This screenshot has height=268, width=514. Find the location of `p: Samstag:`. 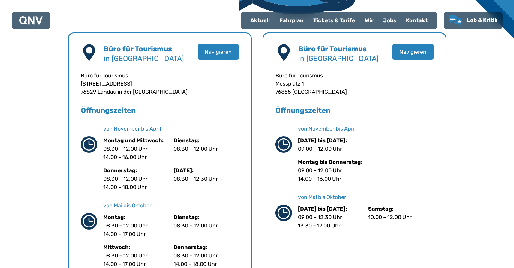

p: Samstag: is located at coordinates (401, 209).